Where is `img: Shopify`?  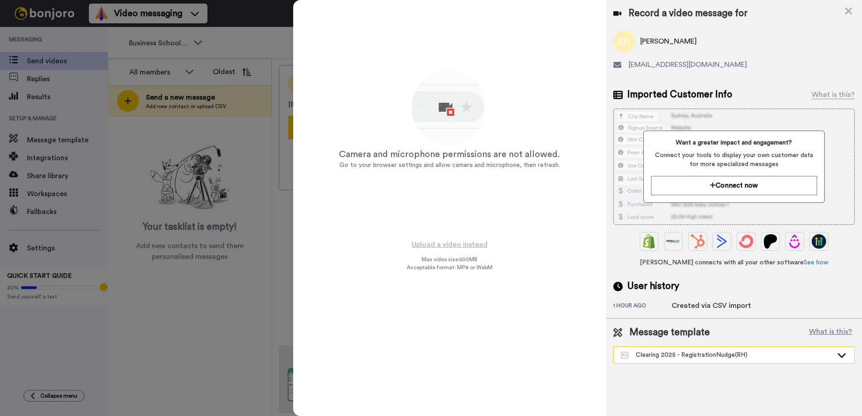
img: Shopify is located at coordinates (649, 242).